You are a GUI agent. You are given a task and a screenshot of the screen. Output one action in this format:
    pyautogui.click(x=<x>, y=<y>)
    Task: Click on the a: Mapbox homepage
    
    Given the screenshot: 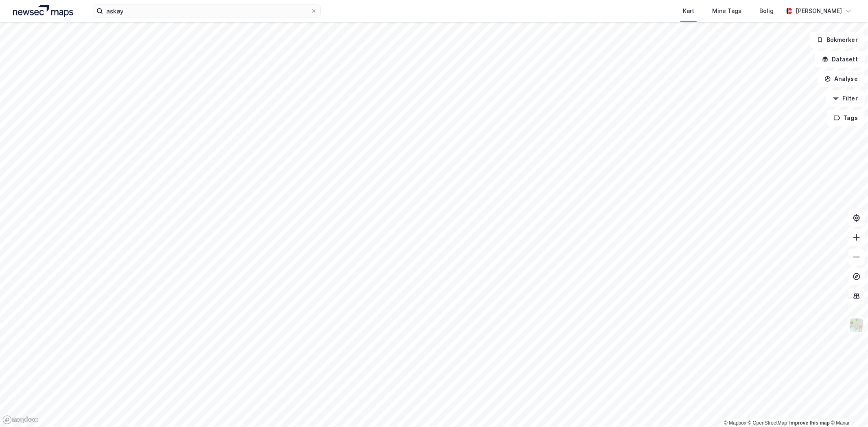 What is the action you would take?
    pyautogui.click(x=20, y=420)
    